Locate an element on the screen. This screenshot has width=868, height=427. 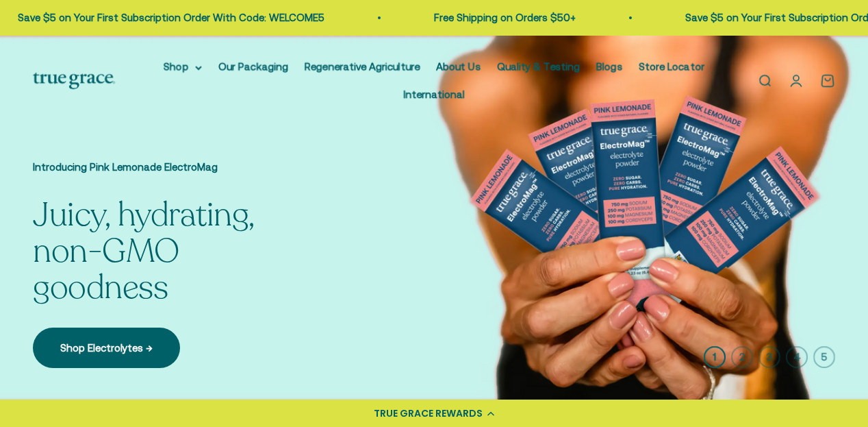
div: TRUE GRACE REWARDS is located at coordinates (428, 413).